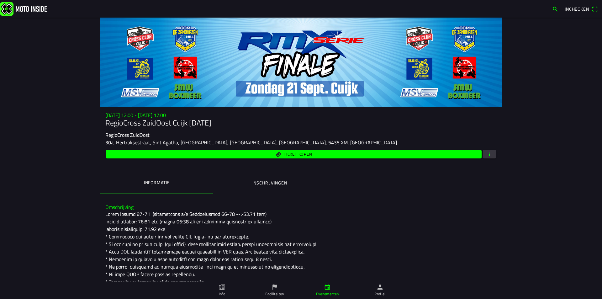 The height and width of the screenshot is (299, 602). Describe the element at coordinates (327, 294) in the screenshot. I see `ion-label: Evenementen` at that location.